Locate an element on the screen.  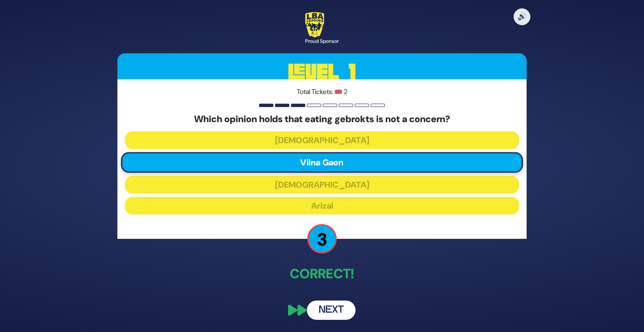
button: Next is located at coordinates (331, 309).